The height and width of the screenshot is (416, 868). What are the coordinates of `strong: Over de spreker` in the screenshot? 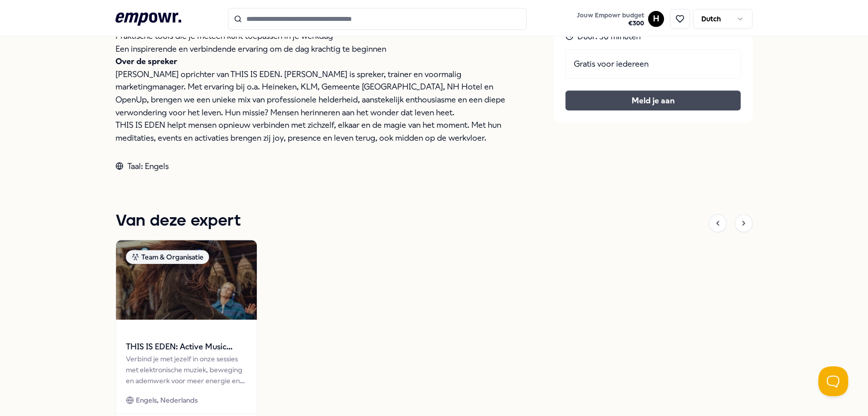 It's located at (147, 61).